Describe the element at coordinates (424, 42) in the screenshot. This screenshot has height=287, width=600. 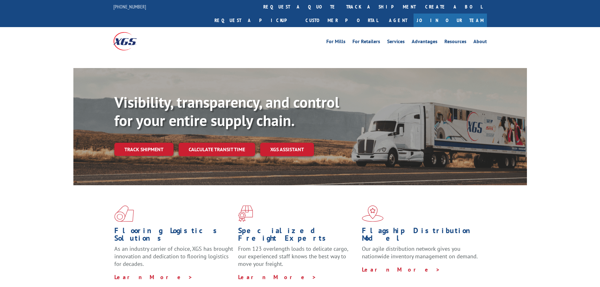
I see `a: Advantages` at that location.